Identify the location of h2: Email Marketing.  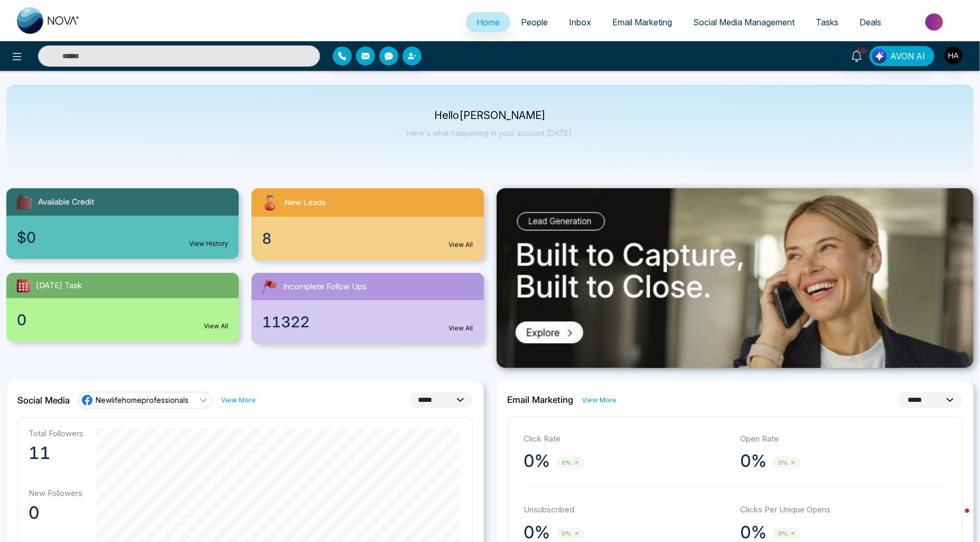
(540, 399).